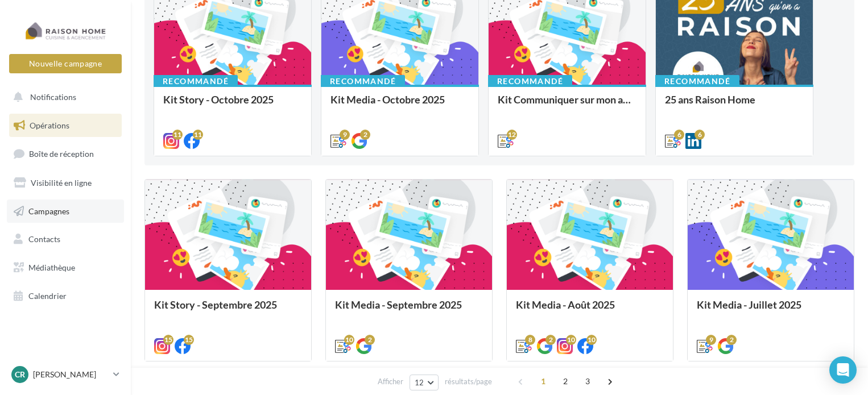  What do you see at coordinates (400, 105) in the screenshot?
I see `div: Kit Media - Octobre 2025` at bounding box center [400, 105].